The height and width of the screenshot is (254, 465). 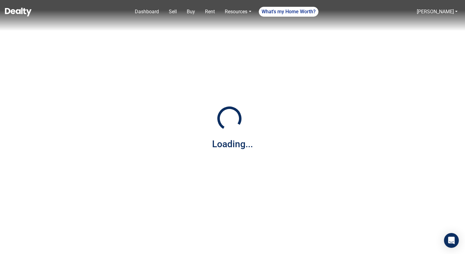 What do you see at coordinates (18, 12) in the screenshot?
I see `img: Dealty - Buy, Sell & Rent Homes` at bounding box center [18, 12].